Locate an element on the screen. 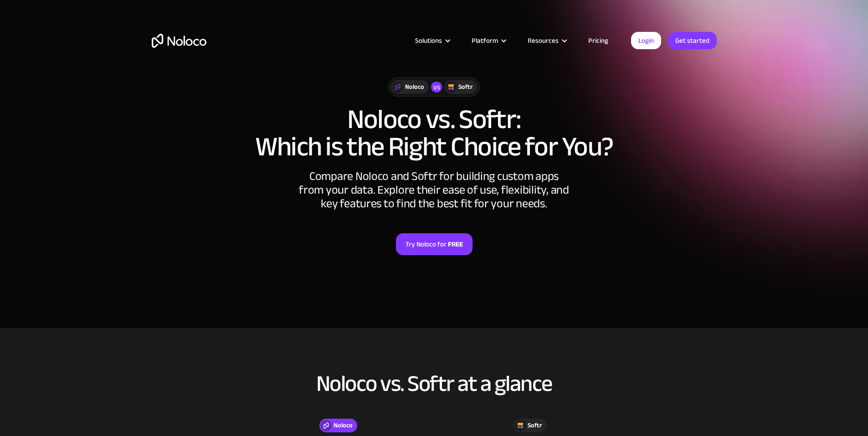 The image size is (868, 436). div: vs is located at coordinates (436, 87).